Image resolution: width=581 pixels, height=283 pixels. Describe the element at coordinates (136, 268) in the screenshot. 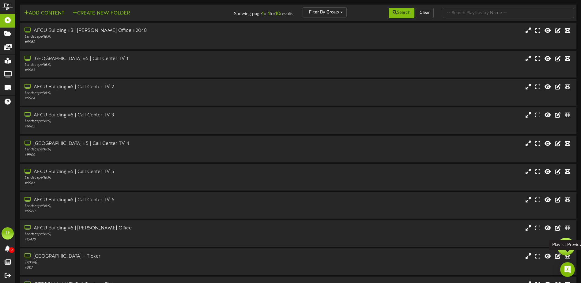

I see `div: # 3117` at that location.